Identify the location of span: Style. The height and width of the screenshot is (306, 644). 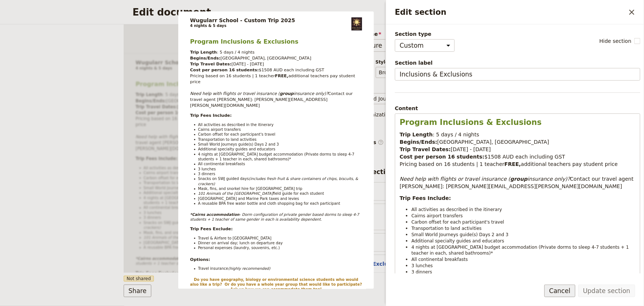
(395, 62).